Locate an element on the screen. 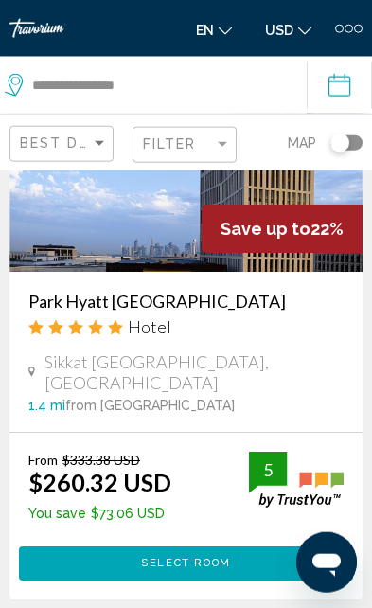  div: 22% is located at coordinates (282, 228).